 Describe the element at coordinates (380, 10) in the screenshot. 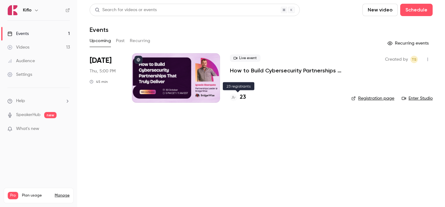

I see `button: New video` at that location.